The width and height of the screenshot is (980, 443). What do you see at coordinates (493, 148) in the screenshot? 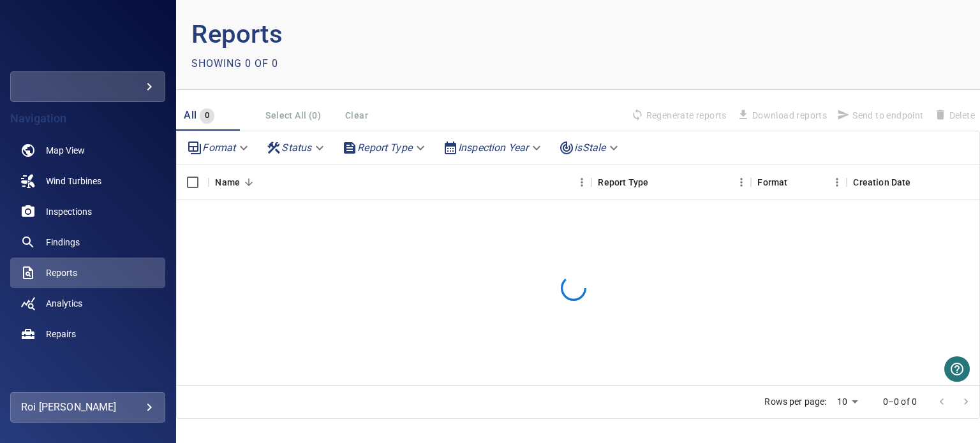
I see `em: Inspection Year` at bounding box center [493, 148].